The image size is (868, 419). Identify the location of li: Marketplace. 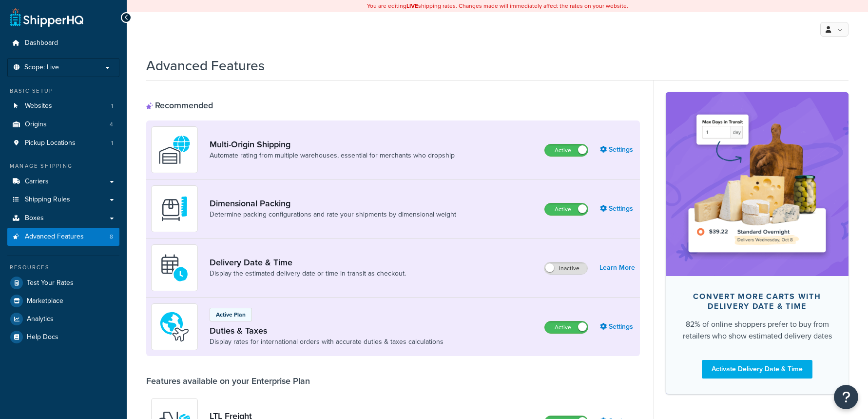
(64, 301).